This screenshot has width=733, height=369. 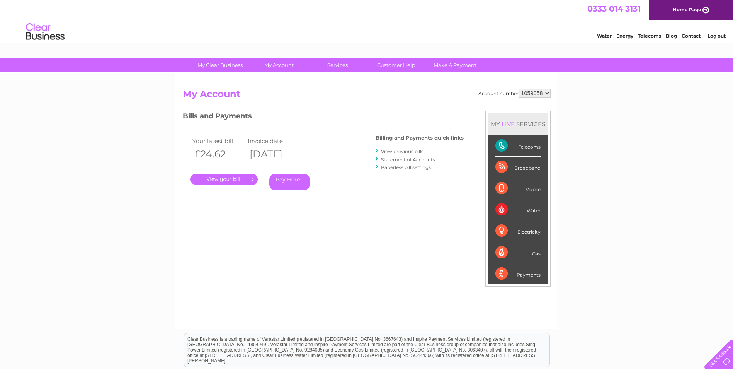 I want to click on td: Your latest bill, so click(x=218, y=141).